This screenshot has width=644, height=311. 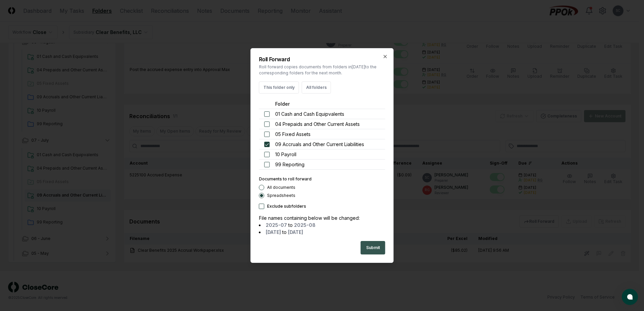 I want to click on span: 04 Prepaids and Other Current Assets, so click(x=317, y=124).